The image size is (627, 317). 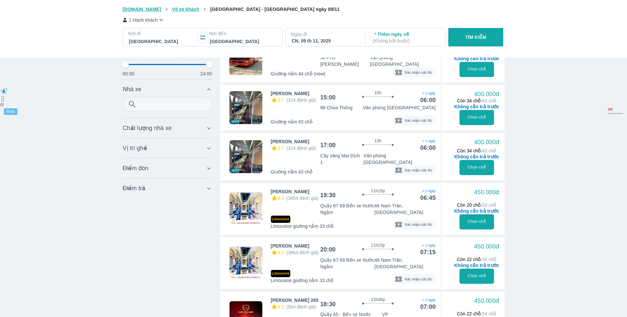 I want to click on div: Vị trí ghế, so click(x=168, y=148).